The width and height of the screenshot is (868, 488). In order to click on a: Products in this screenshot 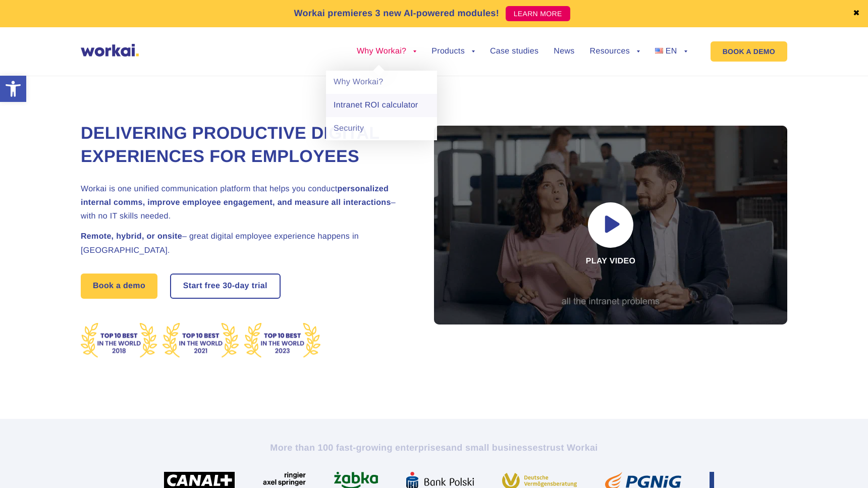, I will do `click(453, 51)`.